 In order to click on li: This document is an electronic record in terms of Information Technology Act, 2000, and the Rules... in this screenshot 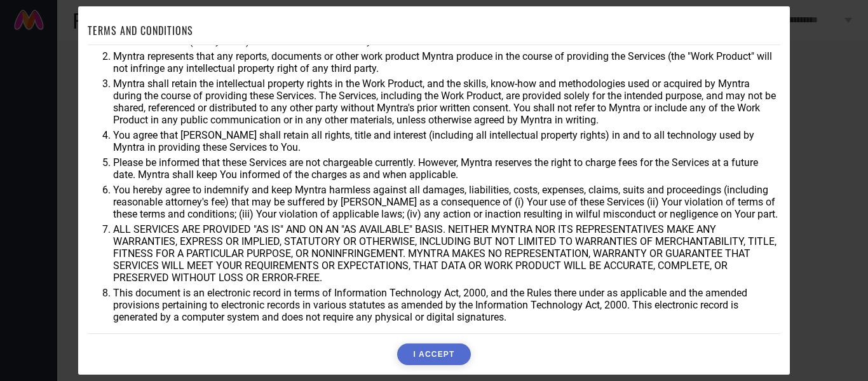, I will do `click(447, 304)`.